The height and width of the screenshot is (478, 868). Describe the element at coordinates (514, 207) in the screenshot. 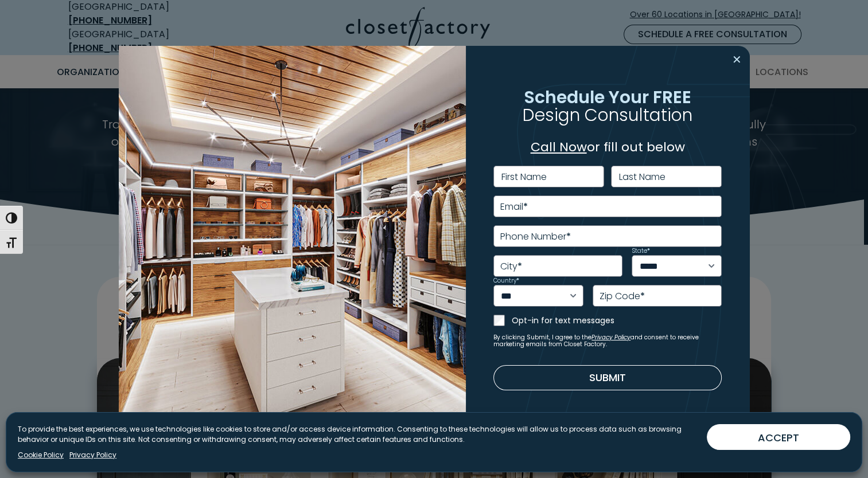

I see `label: Email` at that location.